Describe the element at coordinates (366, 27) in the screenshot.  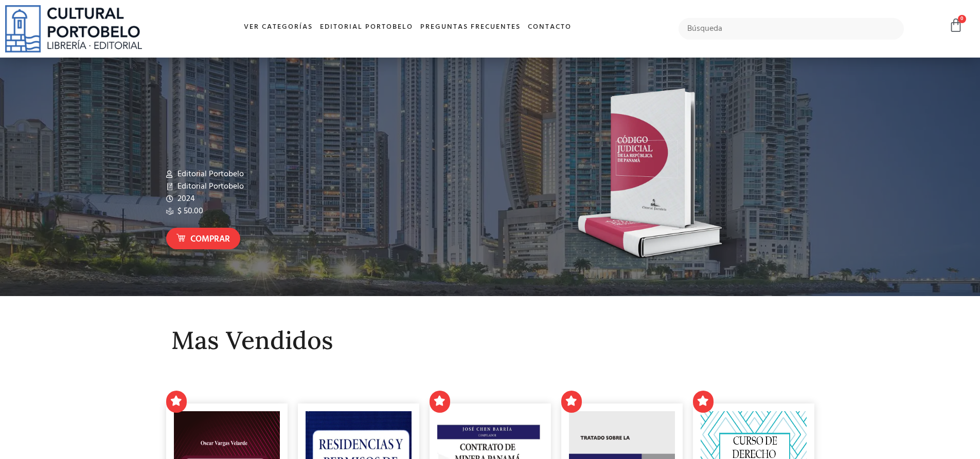
I see `a: Editorial Portobelo` at that location.